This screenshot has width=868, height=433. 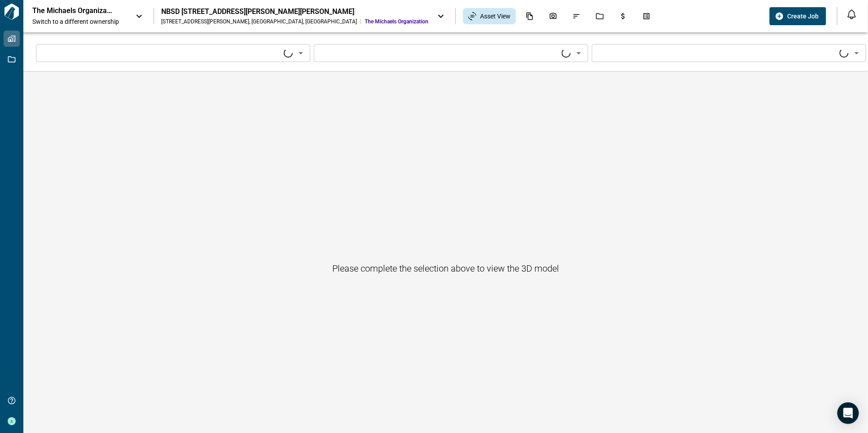 What do you see at coordinates (530, 16) in the screenshot?
I see `div: Documents` at bounding box center [530, 16].